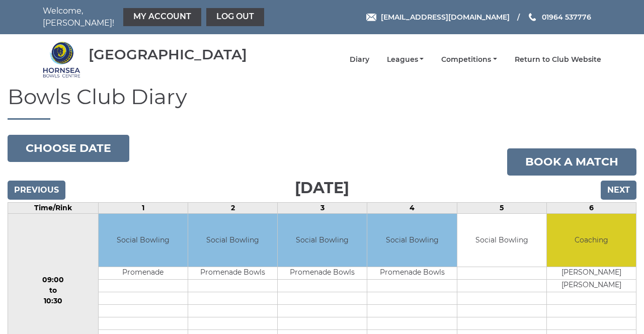  Describe the element at coordinates (233, 209) in the screenshot. I see `td: 2` at that location.